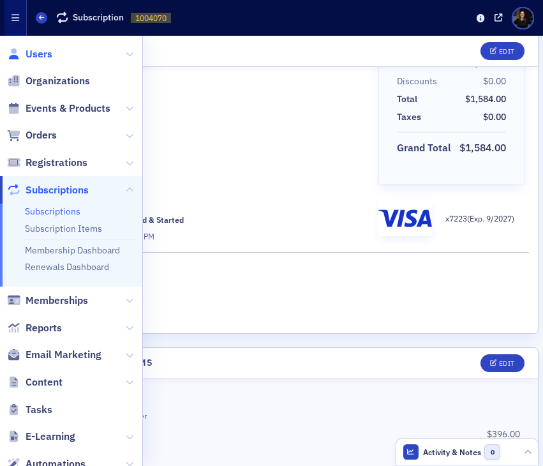 The width and height of the screenshot is (543, 466). Describe the element at coordinates (269, 392) in the screenshot. I see `div: SUBITM-1055406` at that location.